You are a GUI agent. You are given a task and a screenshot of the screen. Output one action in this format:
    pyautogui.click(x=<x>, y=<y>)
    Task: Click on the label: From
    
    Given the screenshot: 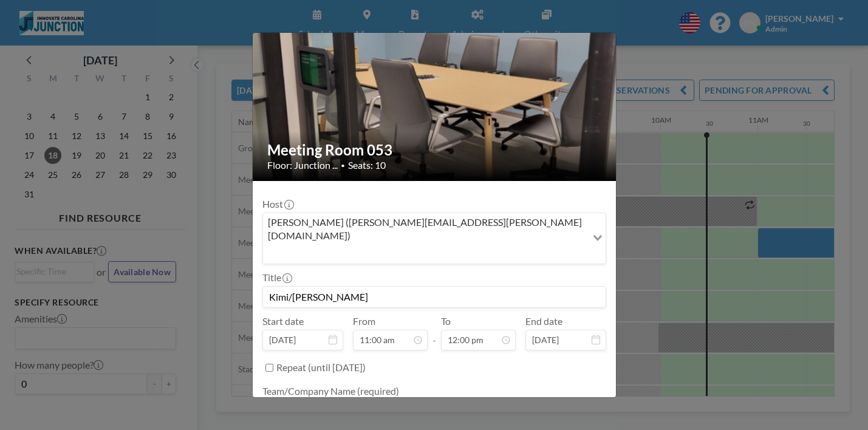 What is the action you would take?
    pyautogui.click(x=364, y=321)
    